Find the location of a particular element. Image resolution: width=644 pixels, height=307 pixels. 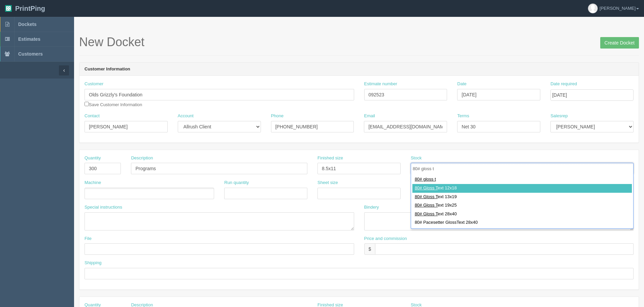

div: ext 12x18 is located at coordinates (523, 188).